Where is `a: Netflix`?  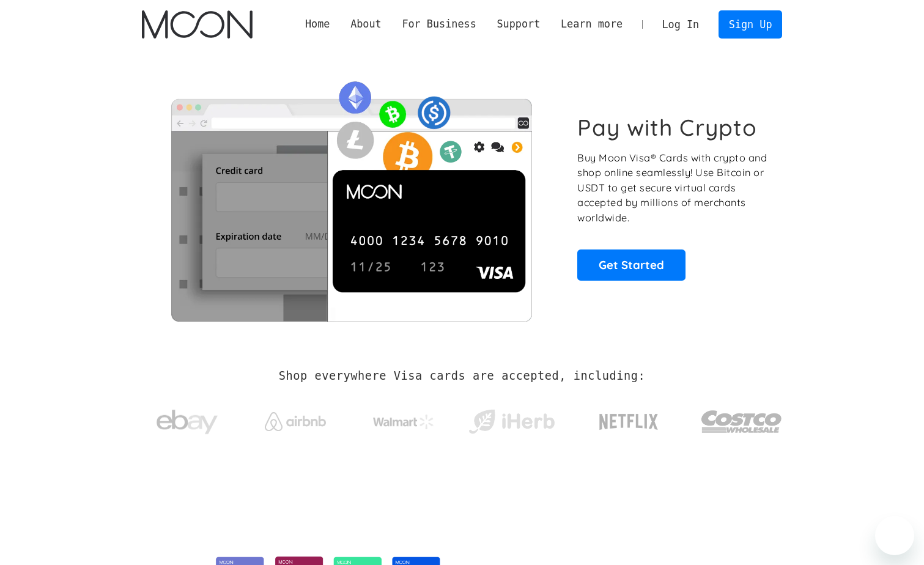
a: Netflix is located at coordinates (628, 419).